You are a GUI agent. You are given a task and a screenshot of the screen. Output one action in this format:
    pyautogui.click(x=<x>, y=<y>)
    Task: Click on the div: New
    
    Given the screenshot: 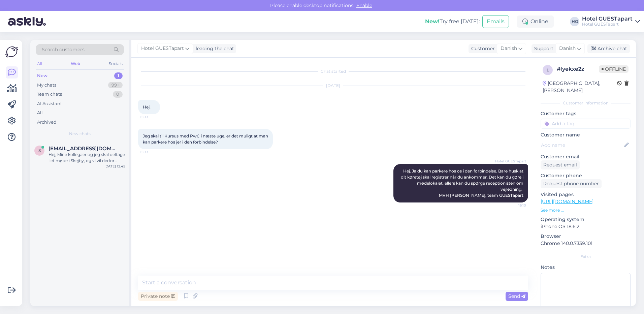 What is the action you would take?
    pyautogui.click(x=42, y=76)
    